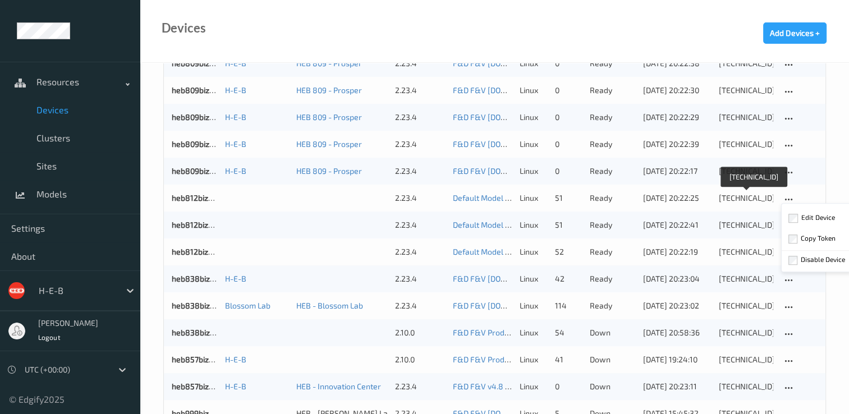 Image resolution: width=849 pixels, height=414 pixels. Describe the element at coordinates (568, 360) in the screenshot. I see `div: 41` at that location.